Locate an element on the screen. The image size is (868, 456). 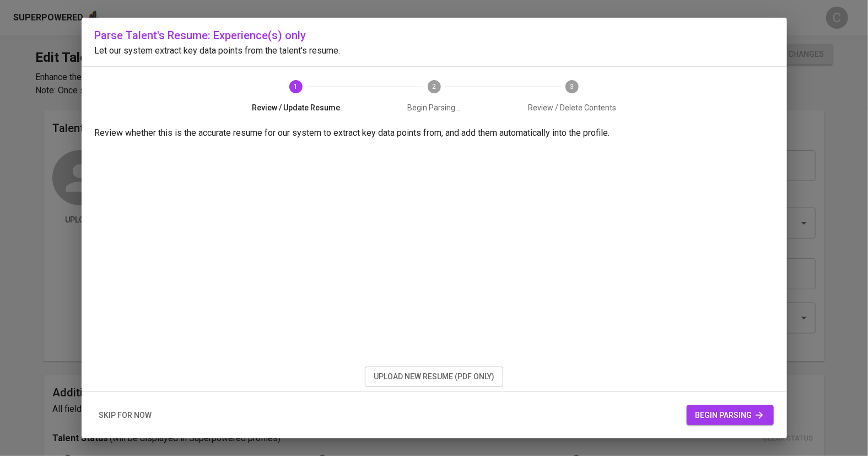
button: skip for now is located at coordinates (126, 415).